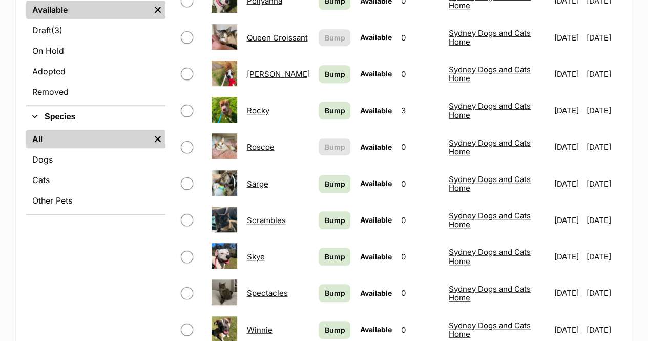 The image size is (648, 341). I want to click on a: Winnie, so click(259, 329).